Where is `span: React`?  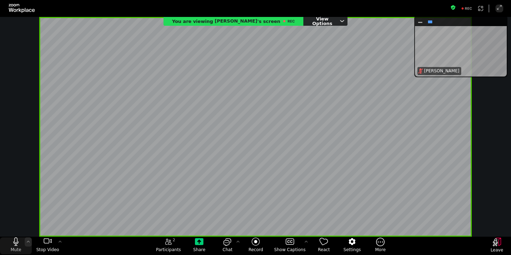
span: React is located at coordinates (324, 250).